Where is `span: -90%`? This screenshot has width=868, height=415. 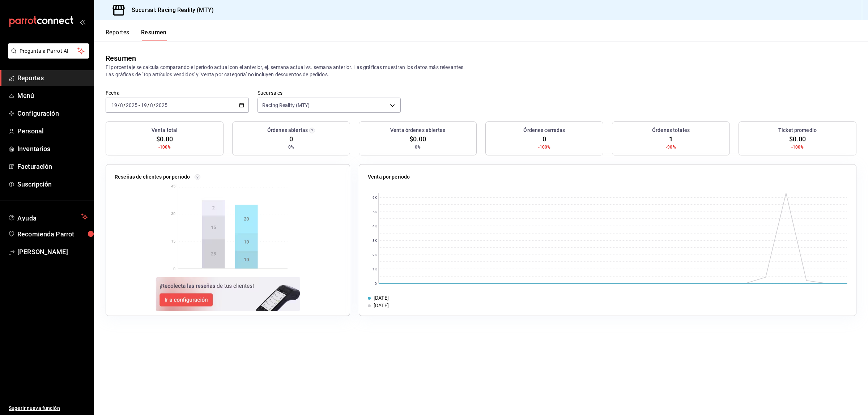
span: -90% is located at coordinates (671, 147).